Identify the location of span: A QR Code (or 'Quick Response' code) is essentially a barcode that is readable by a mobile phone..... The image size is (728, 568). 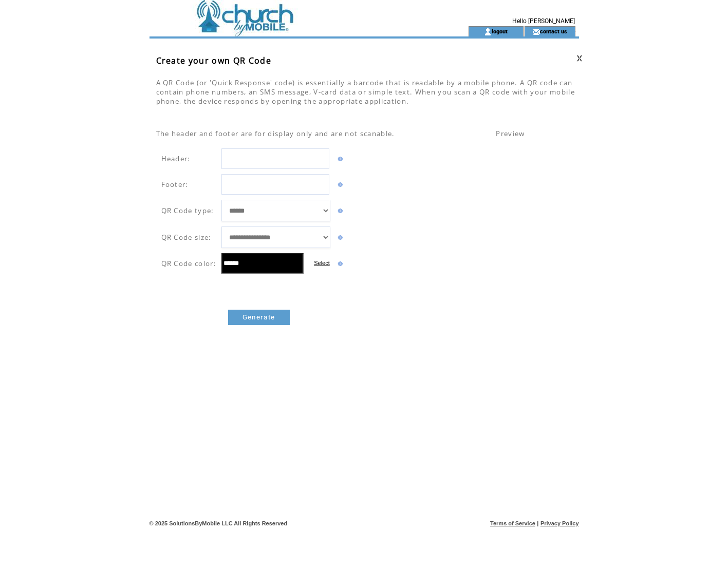
(365, 92).